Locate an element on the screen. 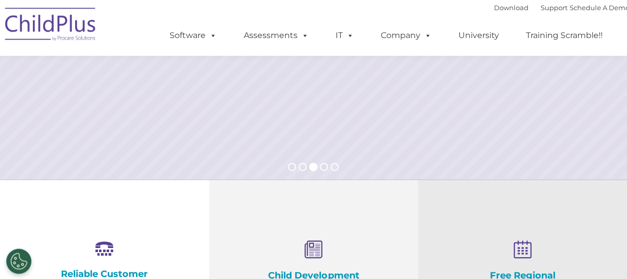  a: Software is located at coordinates (193, 36).